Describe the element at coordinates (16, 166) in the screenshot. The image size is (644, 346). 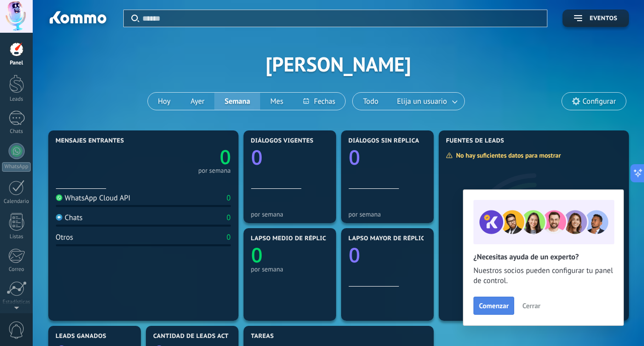
I see `div: WhatsApp` at that location.